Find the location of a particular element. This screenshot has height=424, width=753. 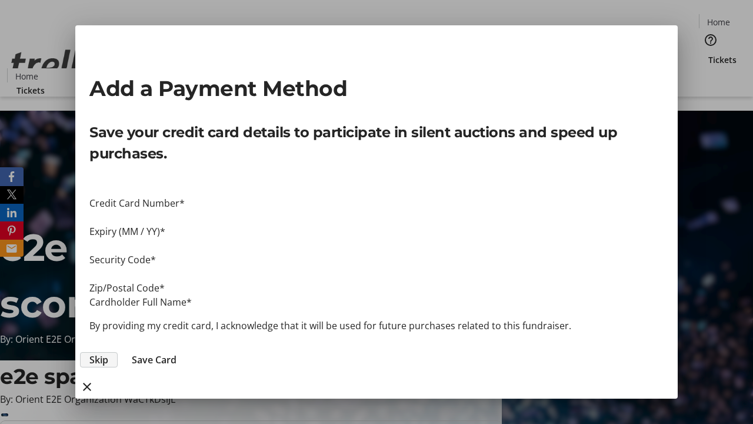

span: Skip is located at coordinates (99, 359).